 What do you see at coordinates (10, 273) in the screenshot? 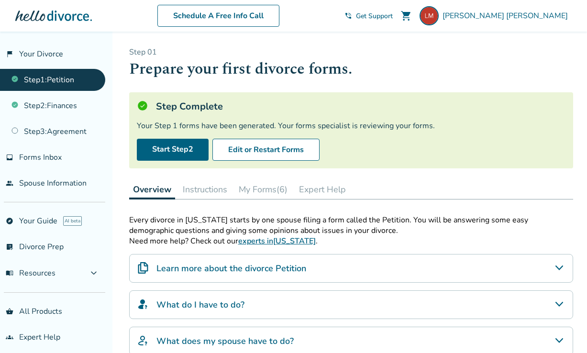
I see `span: menu_book` at bounding box center [10, 273].